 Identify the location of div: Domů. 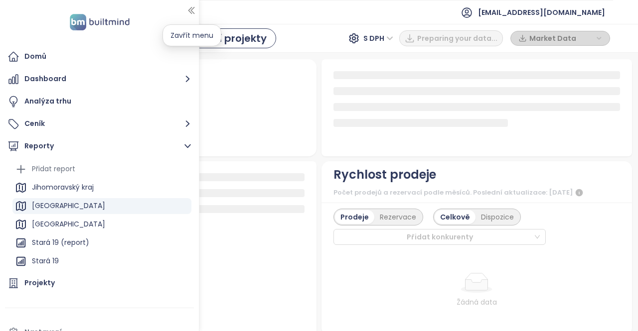
(35, 56).